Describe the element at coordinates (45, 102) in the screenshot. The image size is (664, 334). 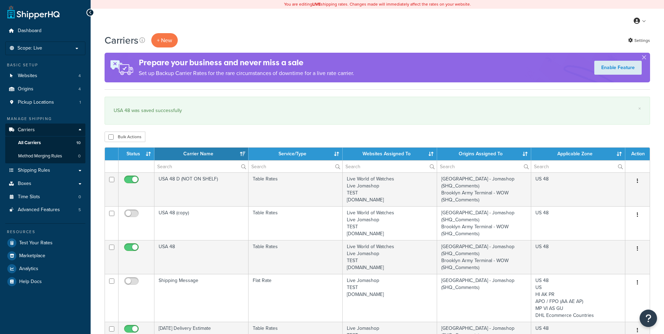
I see `li: Pickup Locations` at that location.